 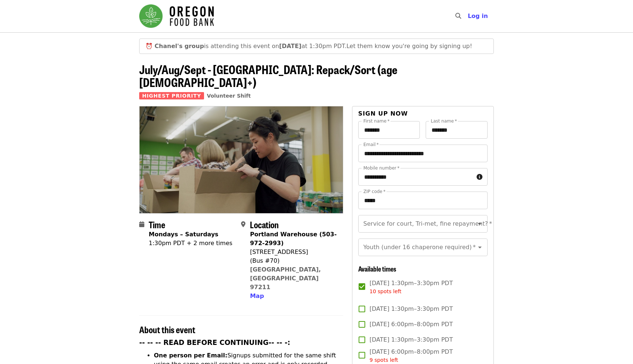 What do you see at coordinates (469, 16) in the screenshot?
I see `input: Search` at bounding box center [469, 16].